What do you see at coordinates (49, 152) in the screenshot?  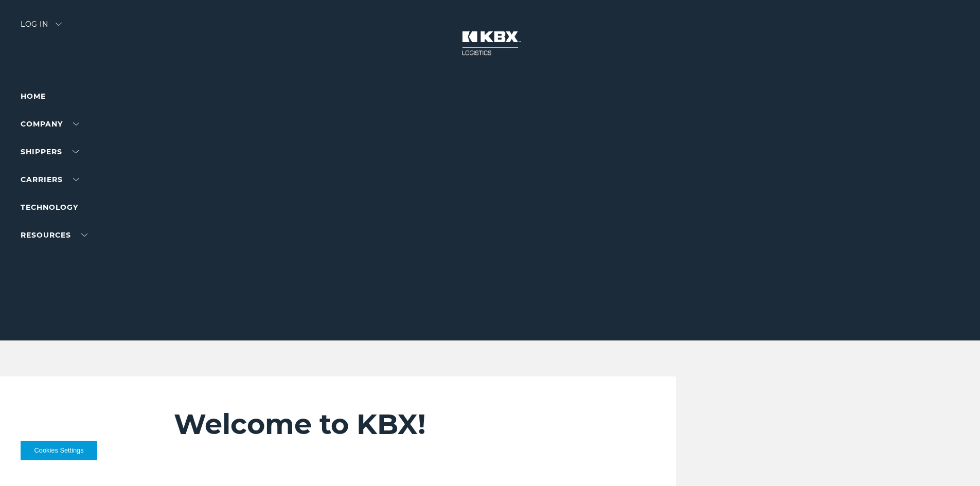 I see `a: SHIPPERS` at bounding box center [49, 152].